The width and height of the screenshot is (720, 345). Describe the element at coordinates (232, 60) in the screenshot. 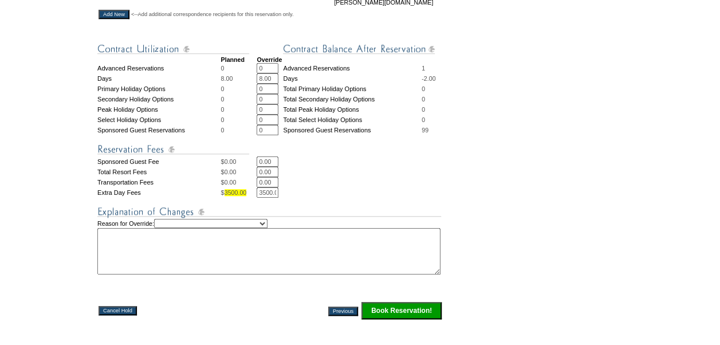

I see `strong: Planned` at that location.